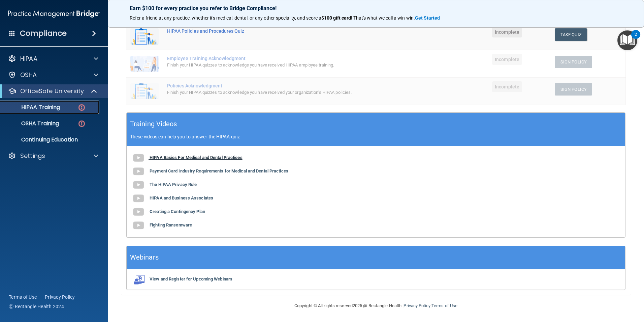 The image size is (644, 322). What do you see at coordinates (287, 86) in the screenshot?
I see `div: Policies Acknowledgment` at bounding box center [287, 86].